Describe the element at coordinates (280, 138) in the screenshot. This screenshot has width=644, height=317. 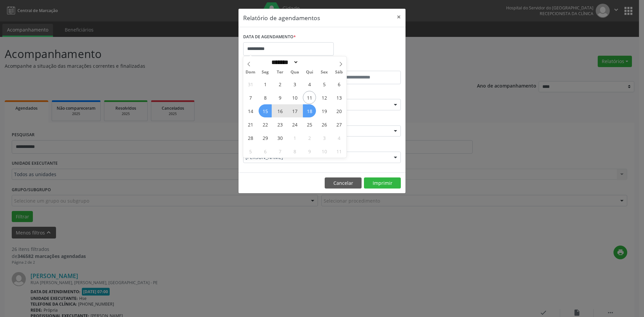
I see `span: Setembro 30, 2025` at that location.